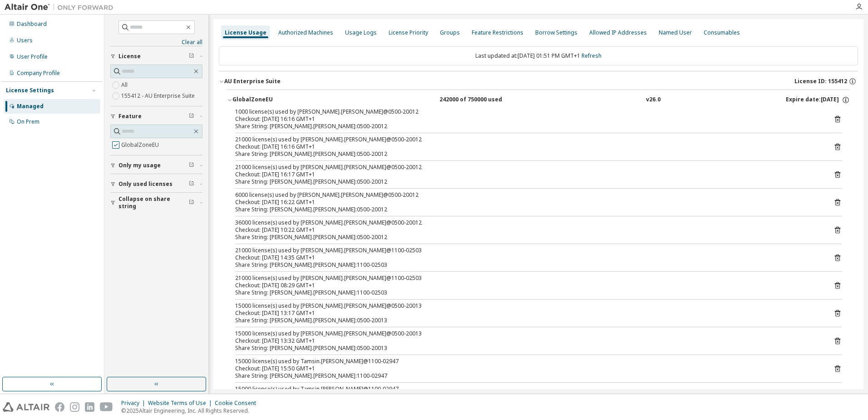 Image resolution: width=868 pixels, height=420 pixels. What do you see at coordinates (141, 145) in the screenshot?
I see `label: GlobalZoneEU` at bounding box center [141, 145].